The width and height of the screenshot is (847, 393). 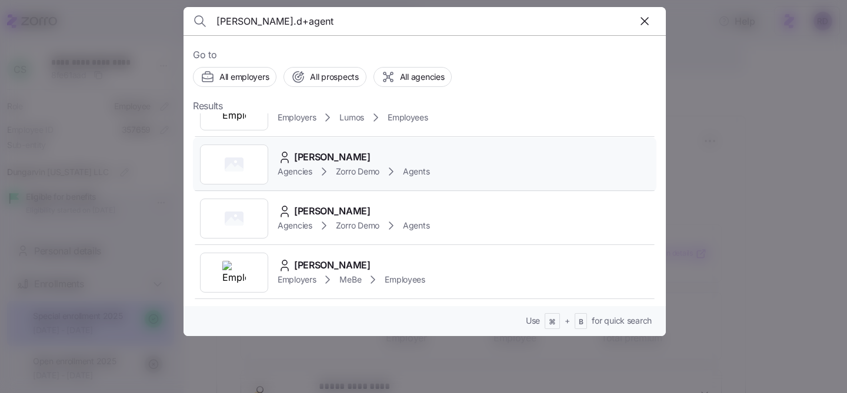 What do you see at coordinates (235, 77) in the screenshot?
I see `button: All employers` at bounding box center [235, 77].